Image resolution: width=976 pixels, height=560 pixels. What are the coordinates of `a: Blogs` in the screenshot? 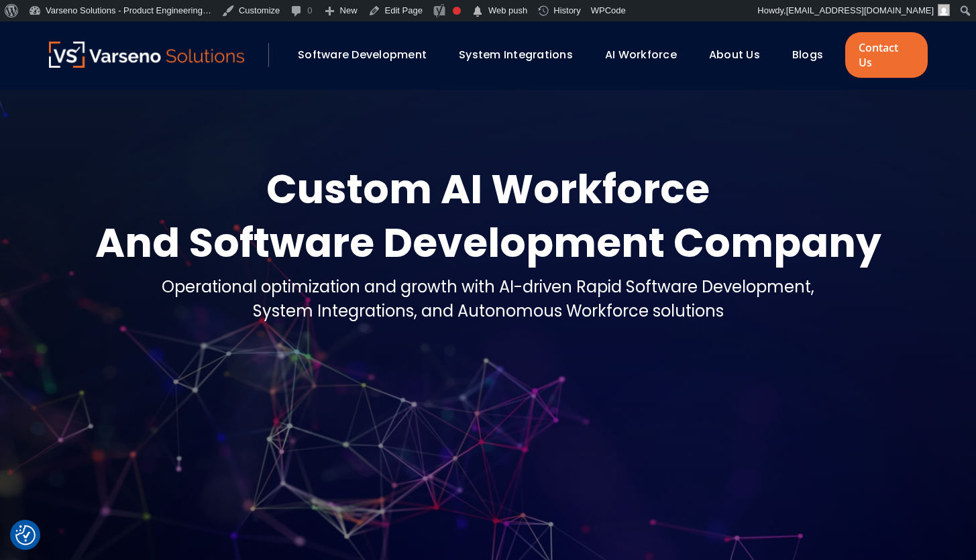 It's located at (807, 54).